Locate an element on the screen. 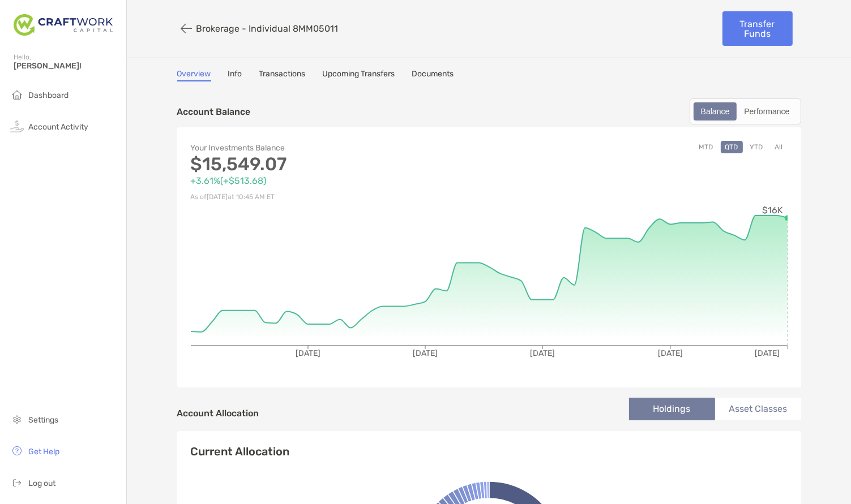 This screenshot has width=851, height=504. img: logout icon is located at coordinates (17, 482).